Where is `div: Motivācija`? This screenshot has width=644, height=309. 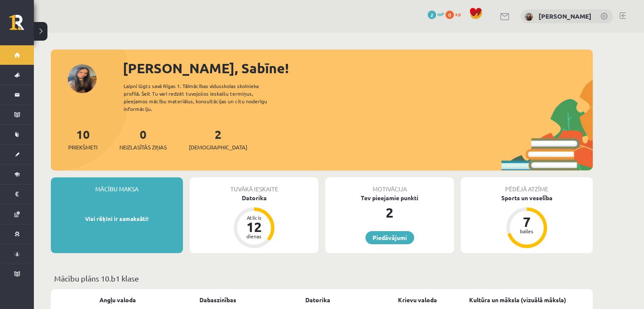 div: Motivācija is located at coordinates (389, 185).